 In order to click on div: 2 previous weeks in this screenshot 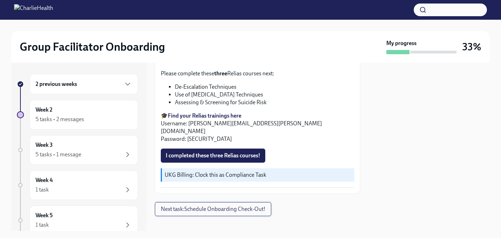, I will do `click(84, 84)`.